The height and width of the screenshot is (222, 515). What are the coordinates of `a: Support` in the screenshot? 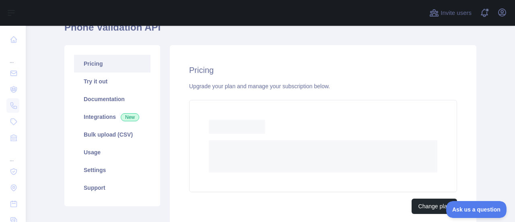 It's located at (112, 188).